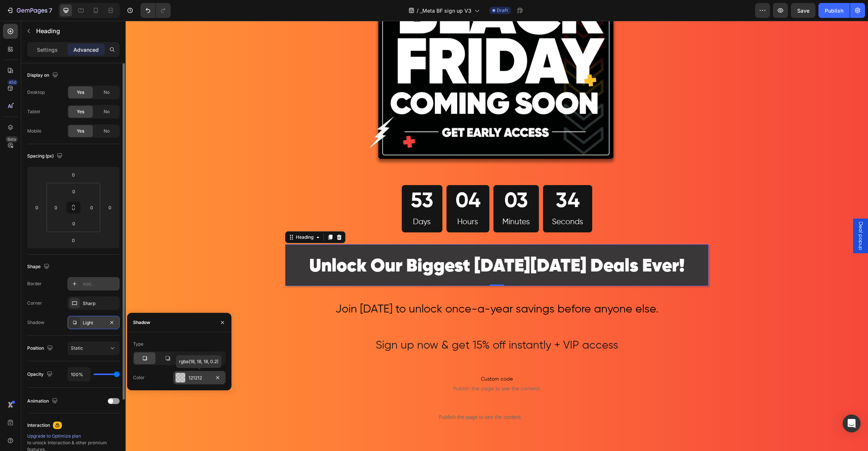 The width and height of the screenshot is (868, 451). What do you see at coordinates (34, 131) in the screenshot?
I see `div: Mobile` at bounding box center [34, 131].